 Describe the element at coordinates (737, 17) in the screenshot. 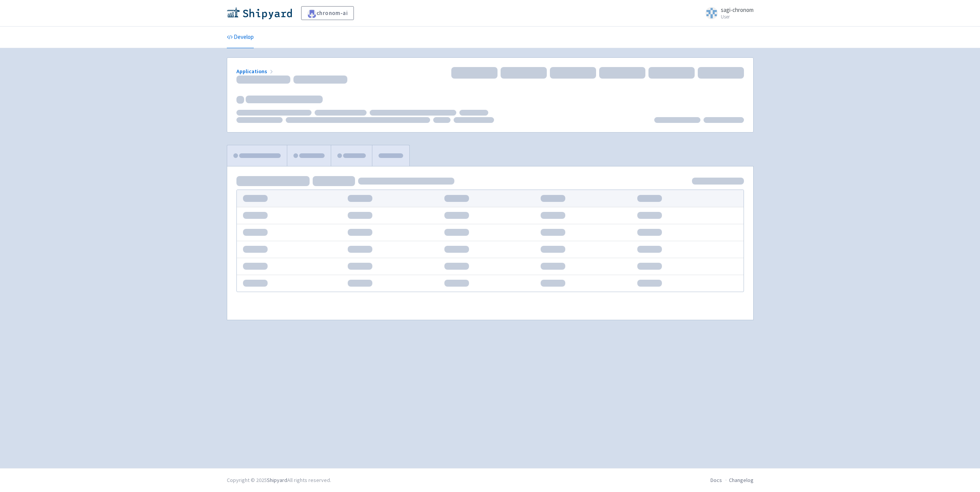

I see `small: User` at that location.